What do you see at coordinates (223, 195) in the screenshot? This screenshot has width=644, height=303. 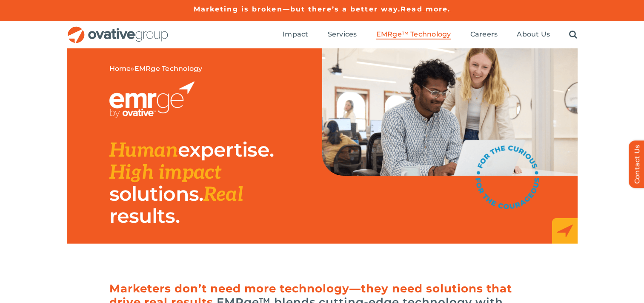 I see `span: Real` at bounding box center [223, 195].